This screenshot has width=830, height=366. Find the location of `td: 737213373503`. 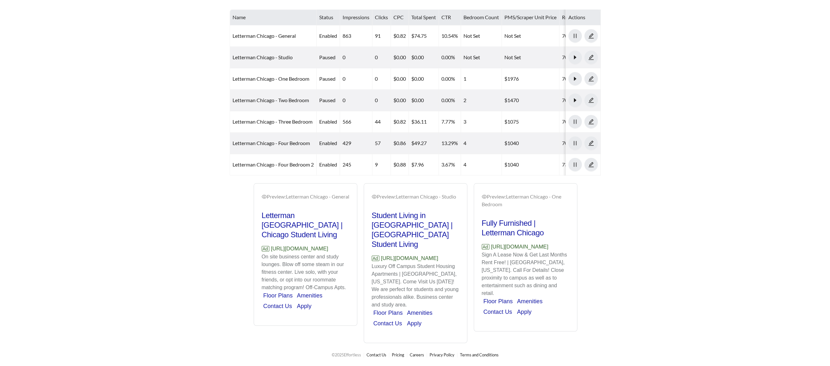

td: 737213373503 is located at coordinates (581, 164).